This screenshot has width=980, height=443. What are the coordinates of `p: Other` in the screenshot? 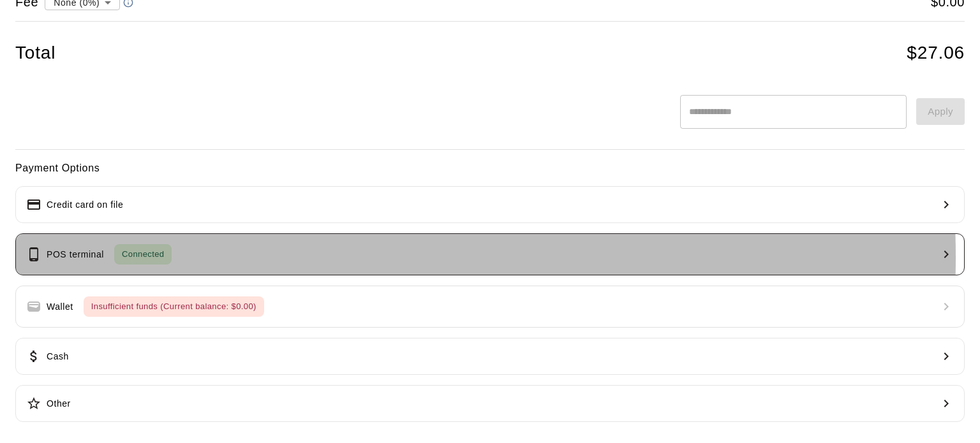 It's located at (59, 403).